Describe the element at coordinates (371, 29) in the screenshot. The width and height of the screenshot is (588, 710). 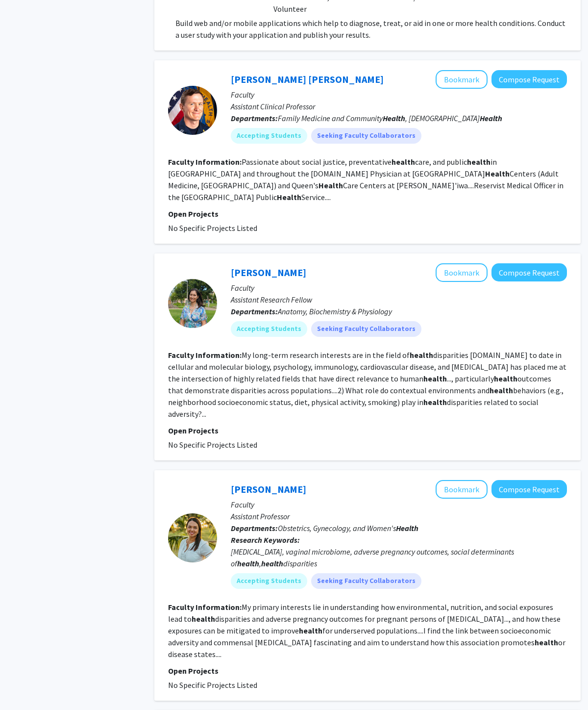
I see `p: Build web and/or mobile applications which help to diagnose, treat, or aid in one or more health ...` at that location.